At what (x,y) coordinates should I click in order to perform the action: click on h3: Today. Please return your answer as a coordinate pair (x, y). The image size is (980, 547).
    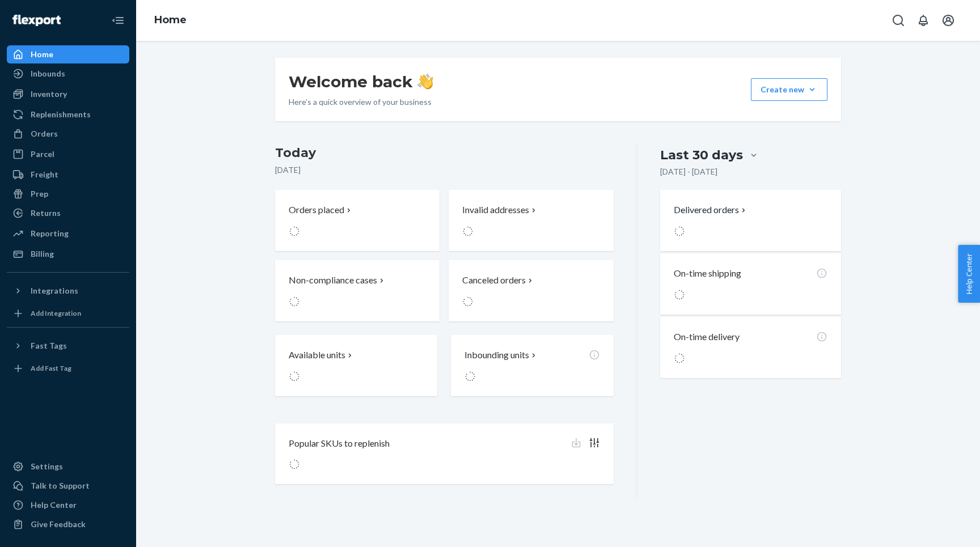
    Looking at the image, I should click on (444, 153).